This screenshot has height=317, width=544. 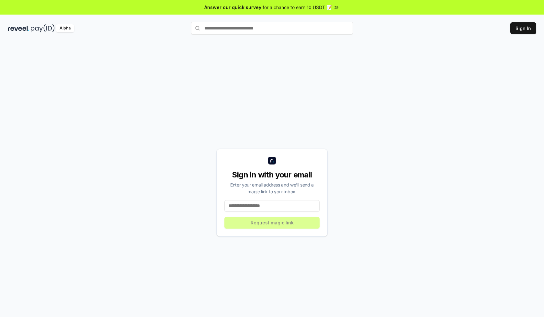 I want to click on div: Alpha, so click(x=65, y=28).